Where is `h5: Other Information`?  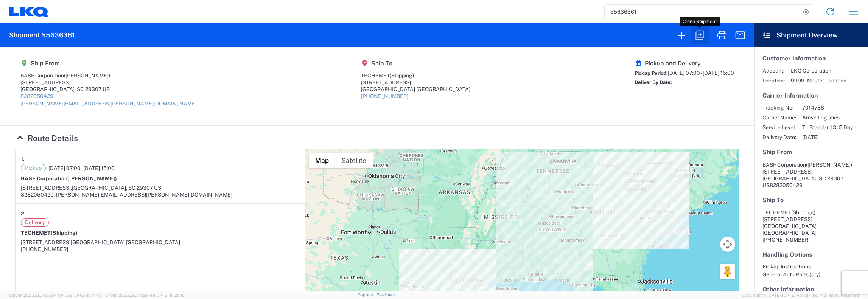 h5: Other Information is located at coordinates (811, 289).